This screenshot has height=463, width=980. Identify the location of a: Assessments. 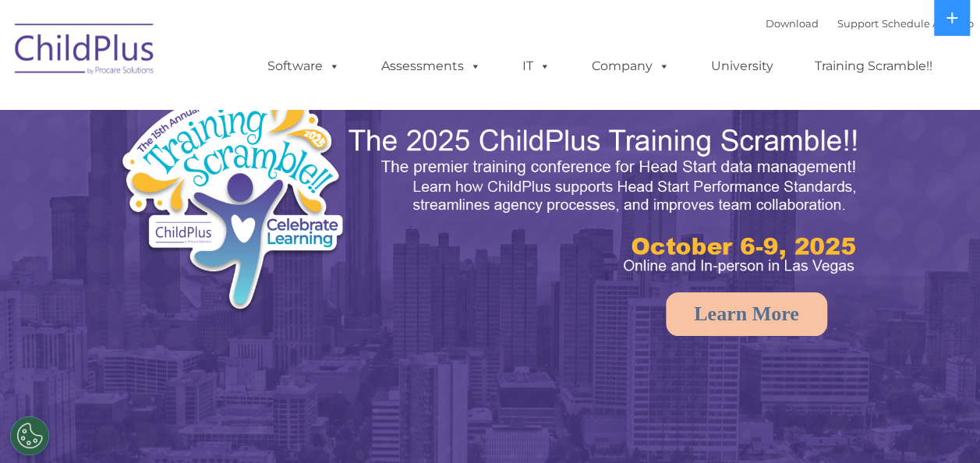
(431, 66).